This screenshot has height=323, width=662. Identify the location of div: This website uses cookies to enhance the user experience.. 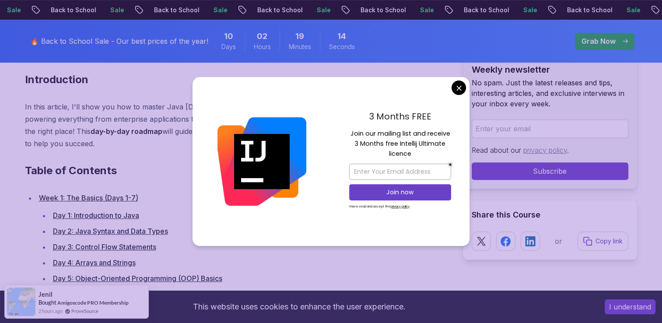
(299, 307).